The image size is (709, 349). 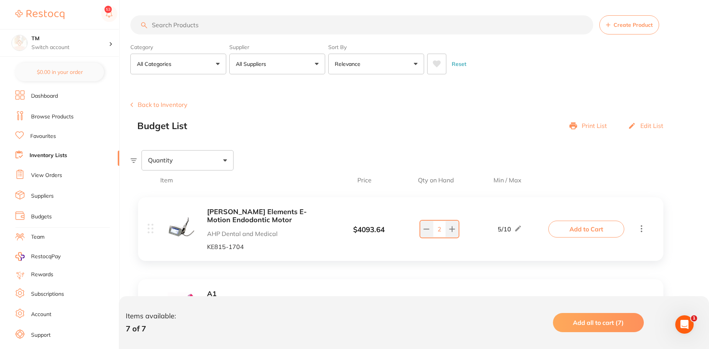 What do you see at coordinates (652, 126) in the screenshot?
I see `p: Edit List` at bounding box center [652, 126].